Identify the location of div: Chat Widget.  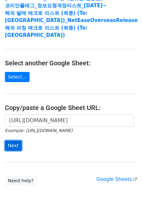
(126, 207).